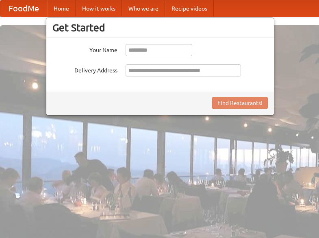 This screenshot has width=319, height=238. I want to click on a: Home, so click(61, 9).